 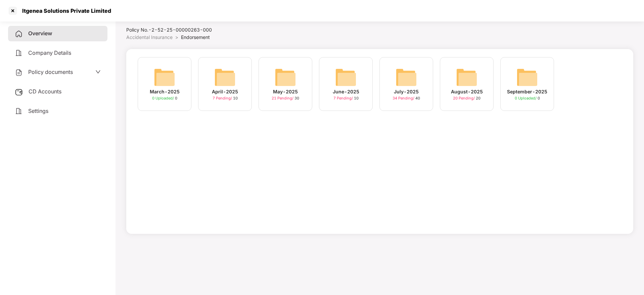 What do you see at coordinates (225, 92) in the screenshot?
I see `div: April-2025` at bounding box center [225, 92].